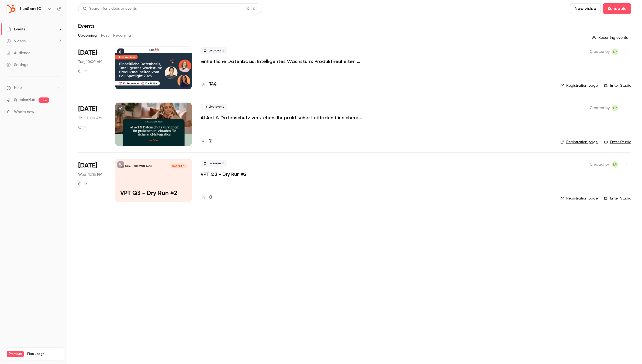 Image resolution: width=642 pixels, height=364 pixels. What do you see at coordinates (92, 68) in the screenshot?
I see `div: Sep 30 Tue, 10:00 AM (Europe/Berlin)` at bounding box center [92, 68].